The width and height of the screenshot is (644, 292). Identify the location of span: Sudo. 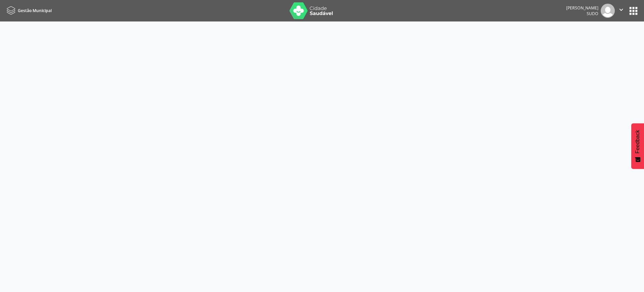
(593, 14).